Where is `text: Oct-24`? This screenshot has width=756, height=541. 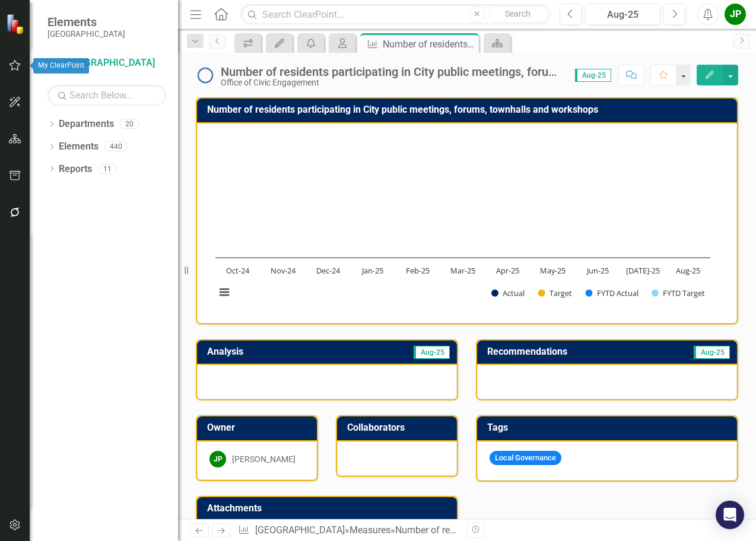 text: Oct-24 is located at coordinates (238, 271).